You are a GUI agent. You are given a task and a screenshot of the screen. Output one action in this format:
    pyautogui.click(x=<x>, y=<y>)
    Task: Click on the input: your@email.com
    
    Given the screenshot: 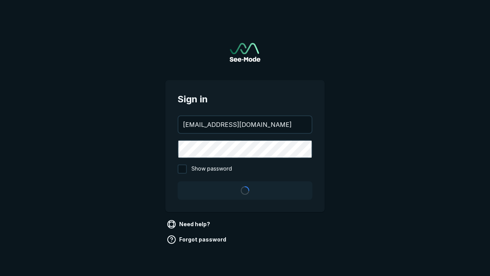 What is the action you would take?
    pyautogui.click(x=245, y=124)
    